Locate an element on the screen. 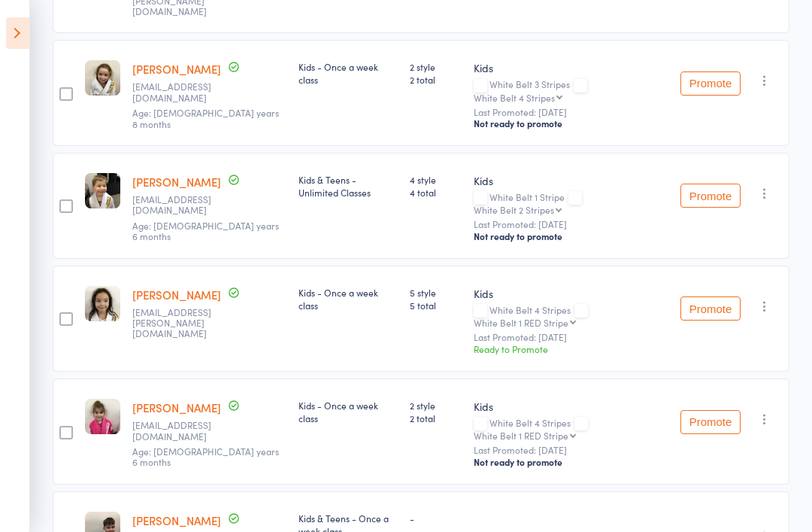 Image resolution: width=812 pixels, height=532 pixels. img: image1744180142.png is located at coordinates (102, 78).